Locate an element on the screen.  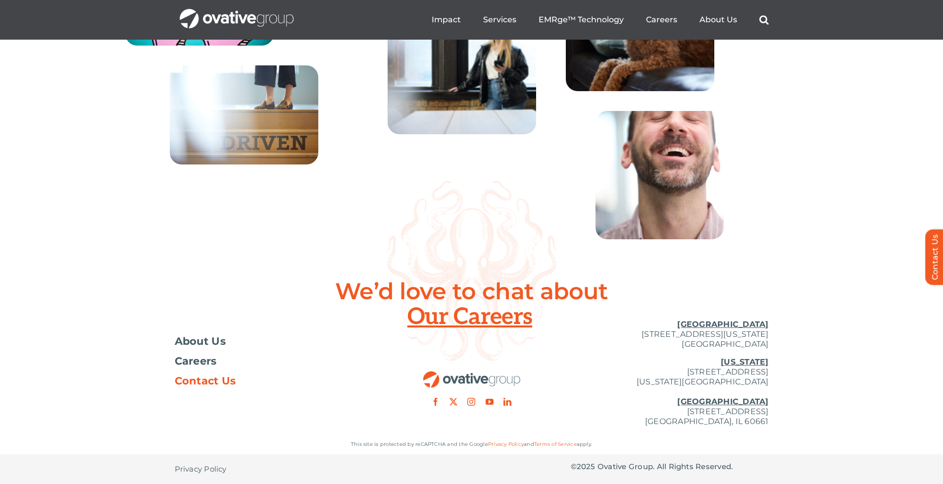
a: Services is located at coordinates (500, 20).